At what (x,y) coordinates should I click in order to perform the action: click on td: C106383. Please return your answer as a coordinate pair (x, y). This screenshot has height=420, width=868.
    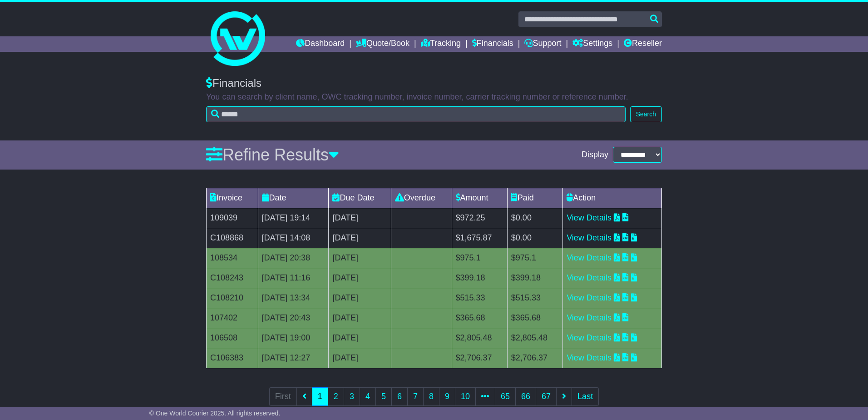
    Looking at the image, I should click on (232, 357).